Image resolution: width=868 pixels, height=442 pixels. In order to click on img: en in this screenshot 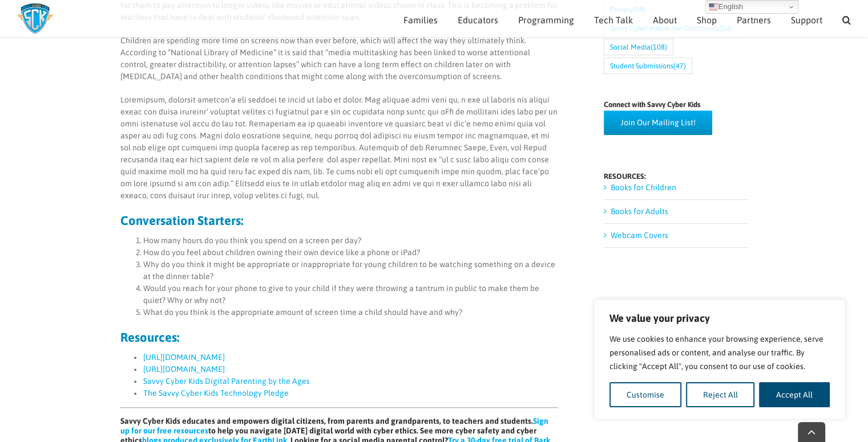, I will do `click(713, 6)`.